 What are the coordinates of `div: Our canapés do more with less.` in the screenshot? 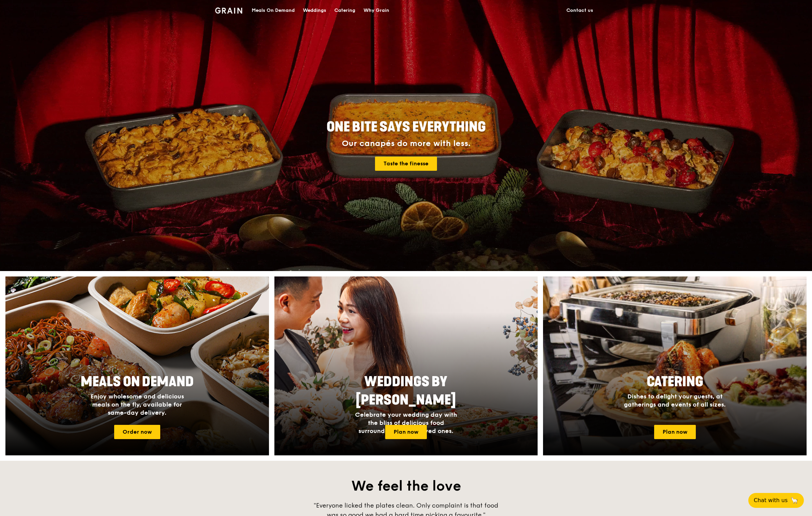 It's located at (406, 144).